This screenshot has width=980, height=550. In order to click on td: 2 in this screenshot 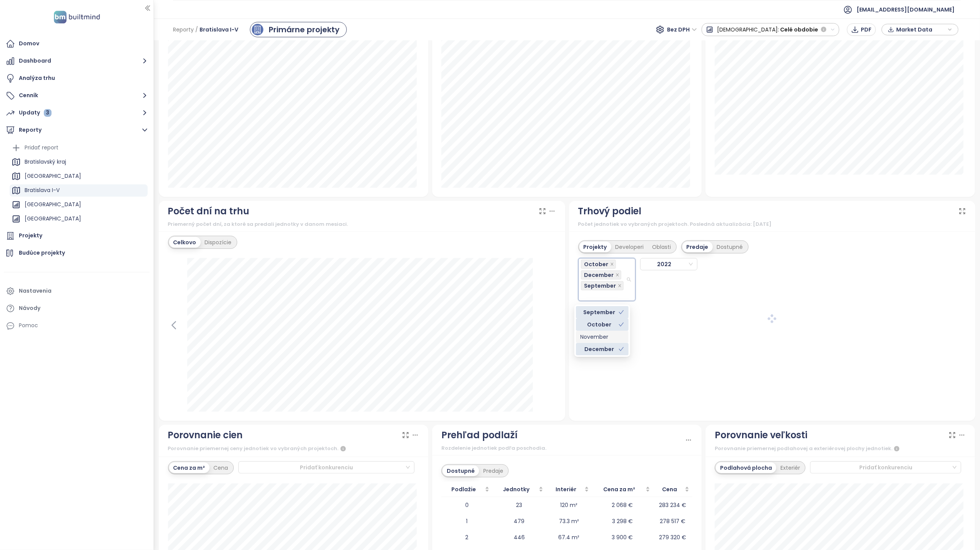, I will do `click(467, 537)`.